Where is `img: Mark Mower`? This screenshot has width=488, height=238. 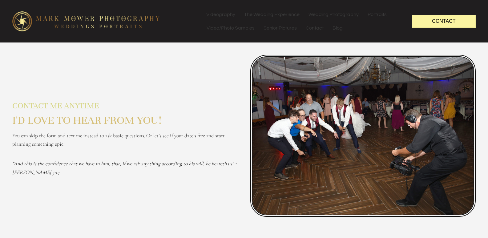
img: Mark Mower is located at coordinates (363, 136).